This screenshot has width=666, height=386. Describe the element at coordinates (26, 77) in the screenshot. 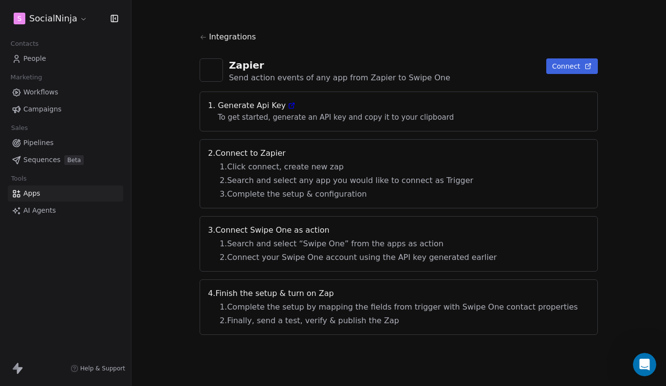

I see `span: Marketing` at that location.